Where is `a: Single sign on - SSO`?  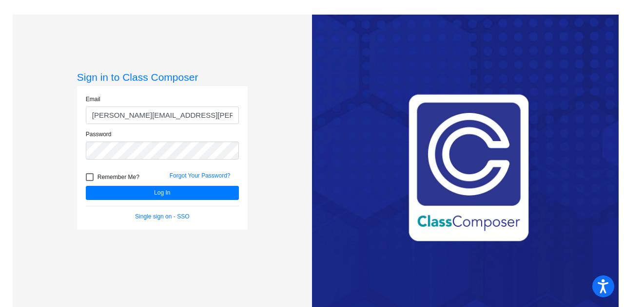
a: Single sign on - SSO is located at coordinates (162, 217).